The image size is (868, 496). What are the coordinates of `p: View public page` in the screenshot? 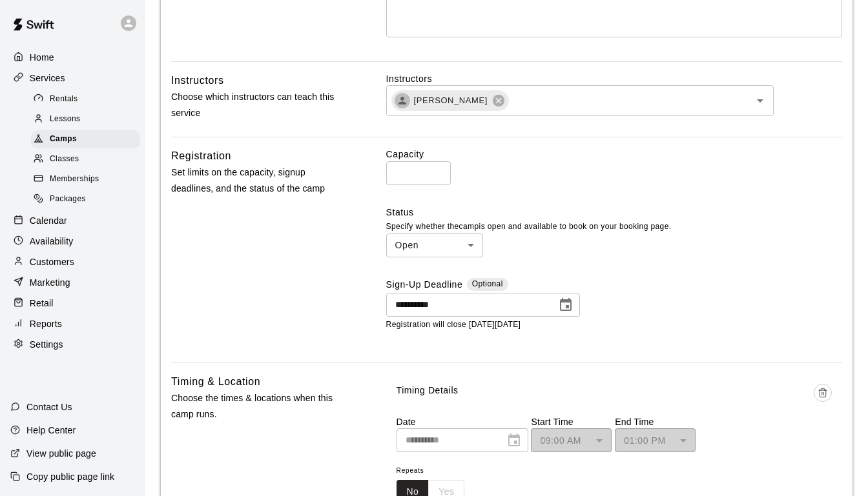 It's located at (62, 454).